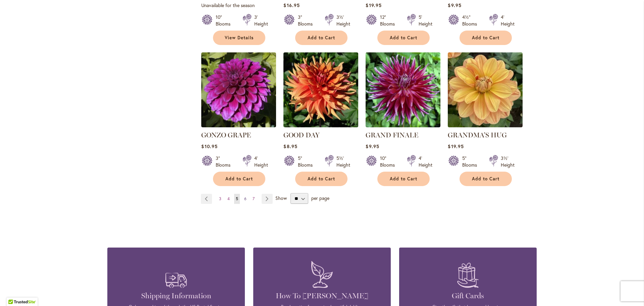 The height and width of the screenshot is (306, 644). What do you see at coordinates (220, 198) in the screenshot?
I see `span: 3` at bounding box center [220, 198].